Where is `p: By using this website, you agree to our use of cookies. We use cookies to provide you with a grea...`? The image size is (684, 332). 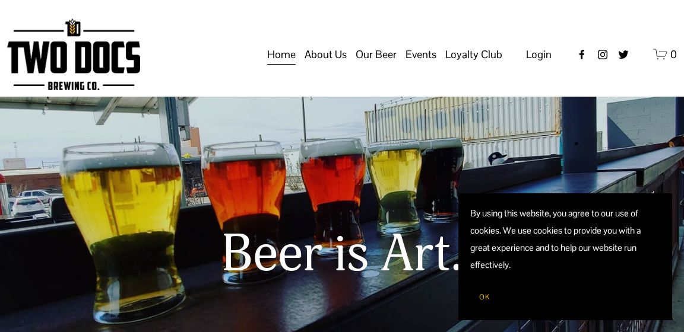 p: By using this website, you agree to our use of cookies. We use cookies to provide you with a grea... is located at coordinates (565, 240).